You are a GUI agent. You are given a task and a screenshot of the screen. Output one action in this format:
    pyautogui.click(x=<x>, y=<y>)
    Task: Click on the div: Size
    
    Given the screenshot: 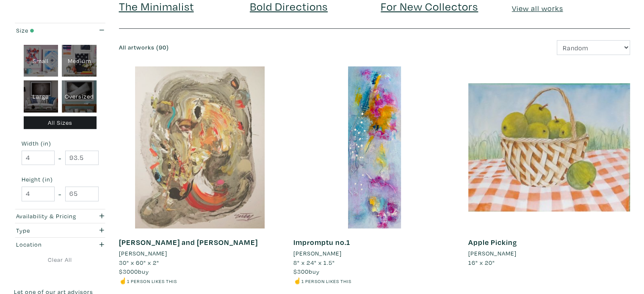 What is the action you would take?
    pyautogui.click(x=48, y=31)
    